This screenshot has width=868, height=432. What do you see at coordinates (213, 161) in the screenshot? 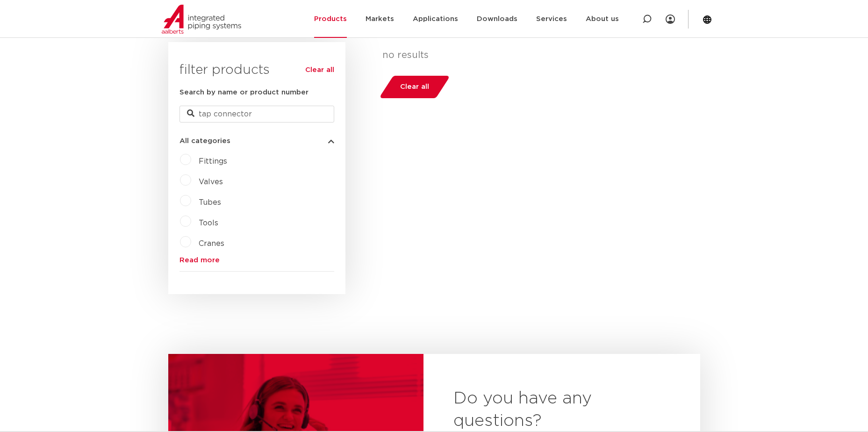
I see `span: Fittings` at bounding box center [213, 161].